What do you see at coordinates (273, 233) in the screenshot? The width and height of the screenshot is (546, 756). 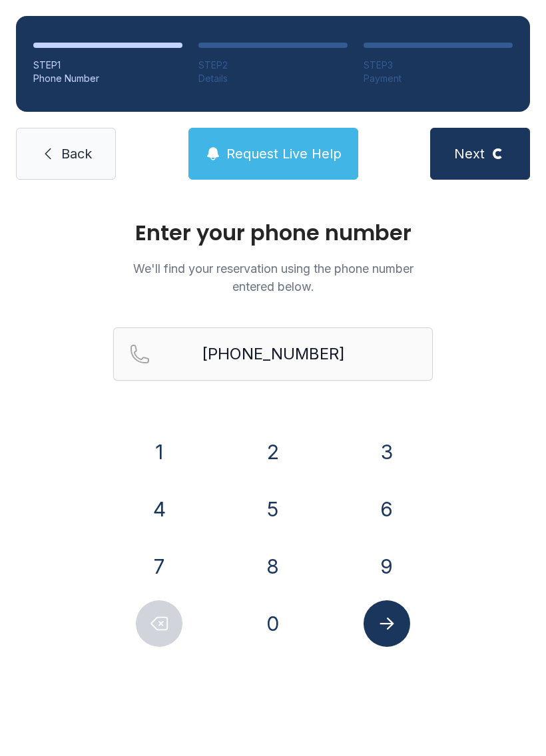 I see `h1: Enter your phone number` at bounding box center [273, 233].